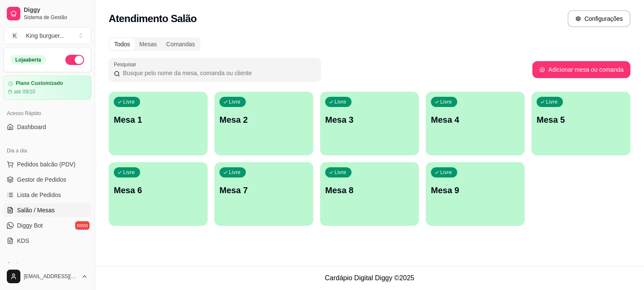  Describe the element at coordinates (39, 195) in the screenshot. I see `span: Lista de Pedidos` at that location.